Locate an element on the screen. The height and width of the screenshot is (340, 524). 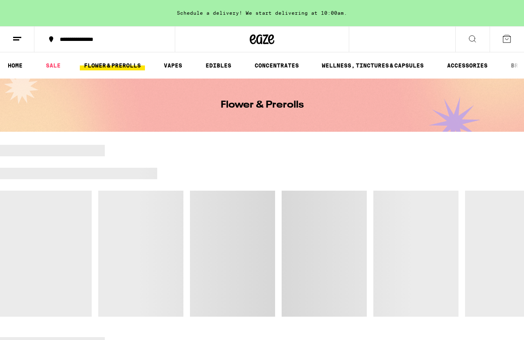
a: EDIBLES is located at coordinates (218, 65).